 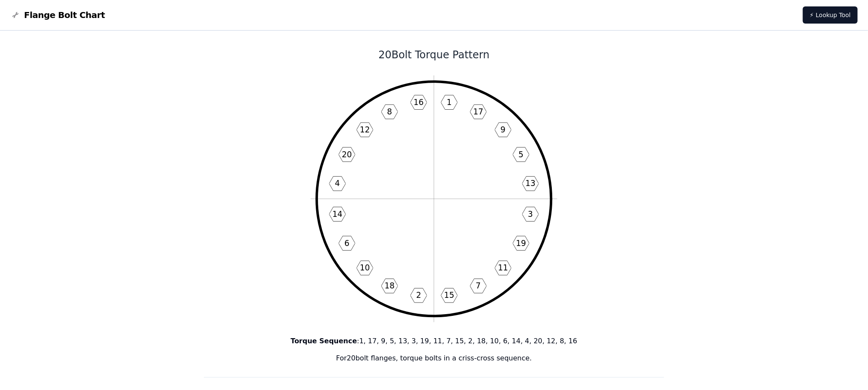 I want to click on text: 2, so click(x=418, y=295).